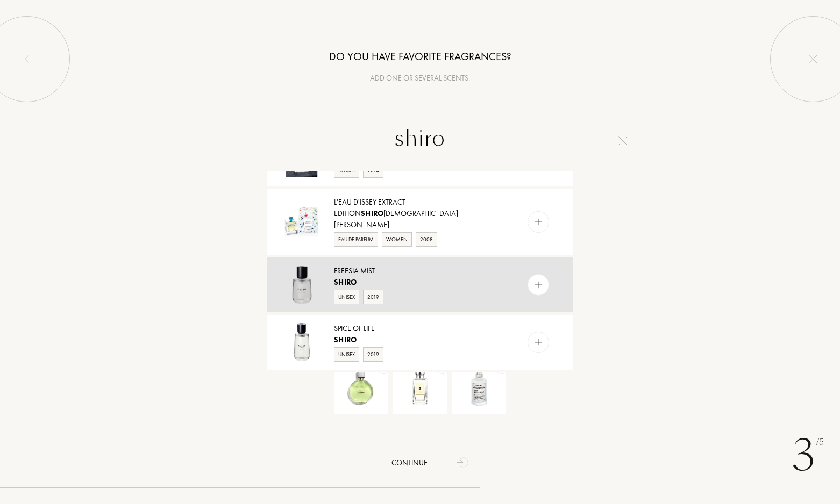 The height and width of the screenshot is (504, 840). I want to click on div: 3, so click(808, 455).